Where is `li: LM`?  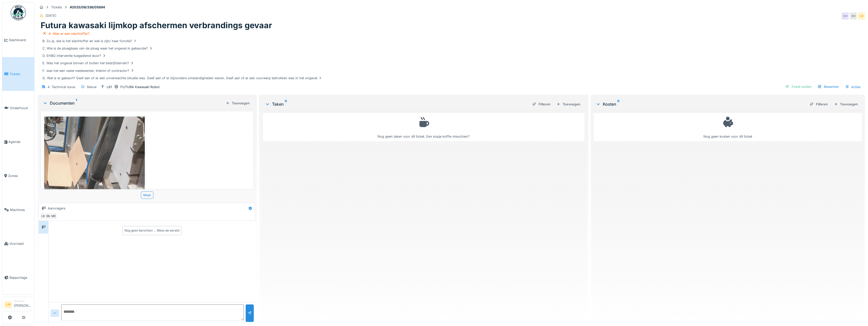
li: LM is located at coordinates (8, 305).